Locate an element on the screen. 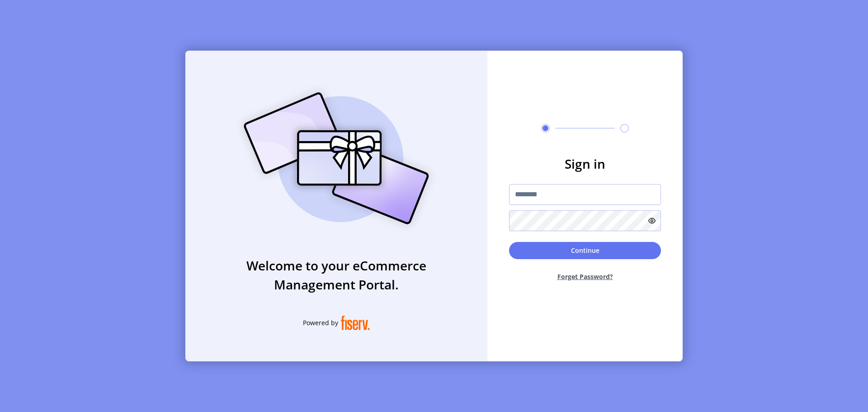 The image size is (868, 412). button: Forget Password? is located at coordinates (585, 276).